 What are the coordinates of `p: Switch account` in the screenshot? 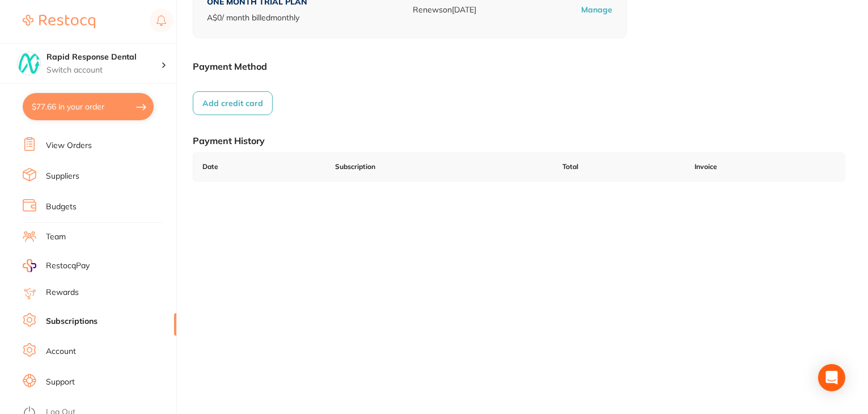 It's located at (104, 70).